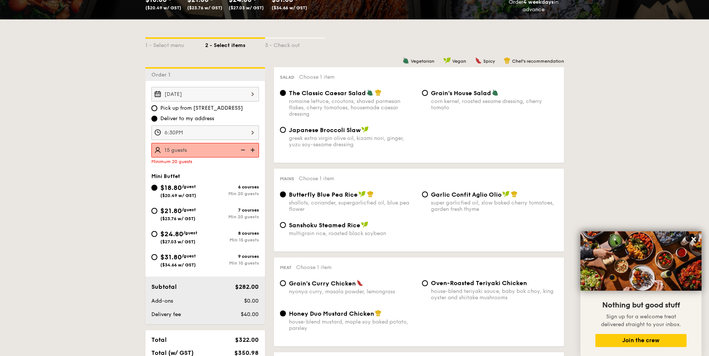 The image size is (709, 356). Describe the element at coordinates (538, 61) in the screenshot. I see `span: Chef's recommendation` at that location.